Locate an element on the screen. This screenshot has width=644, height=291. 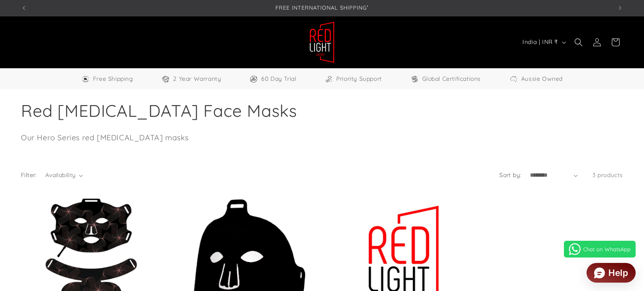
span: India | INR ₹ is located at coordinates (540, 42).